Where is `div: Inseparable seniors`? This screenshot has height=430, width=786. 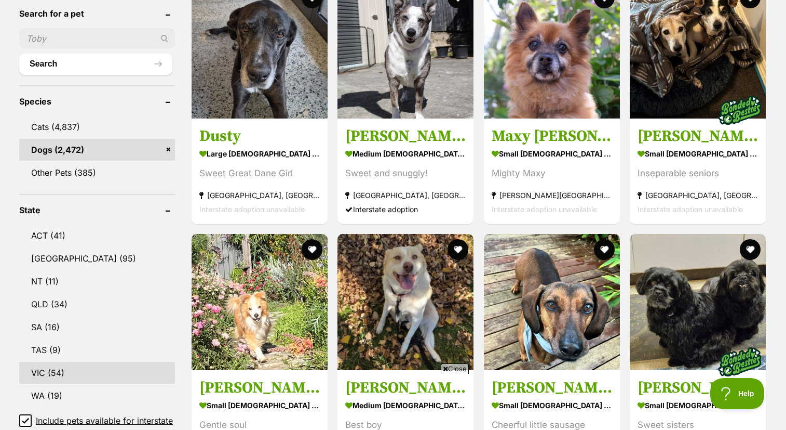 div: Inseparable seniors is located at coordinates (698, 173).